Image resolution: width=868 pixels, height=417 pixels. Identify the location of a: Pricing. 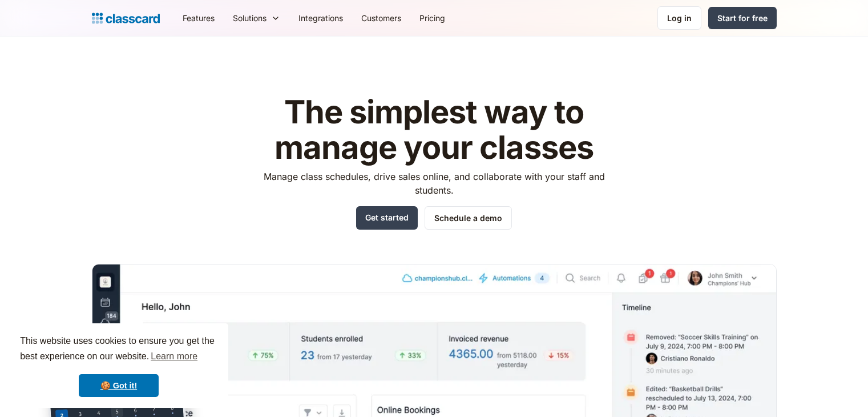
(432, 18).